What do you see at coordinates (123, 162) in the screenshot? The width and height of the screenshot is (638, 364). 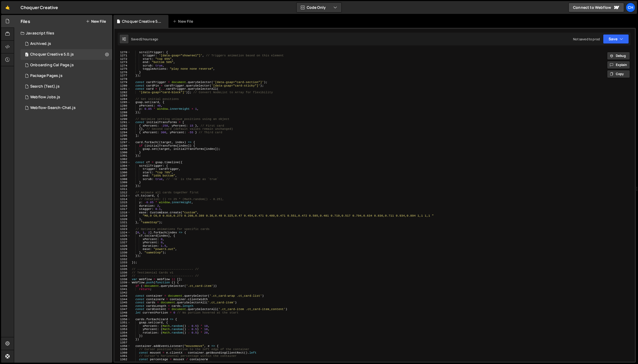 I see `div: 1303` at bounding box center [123, 162].